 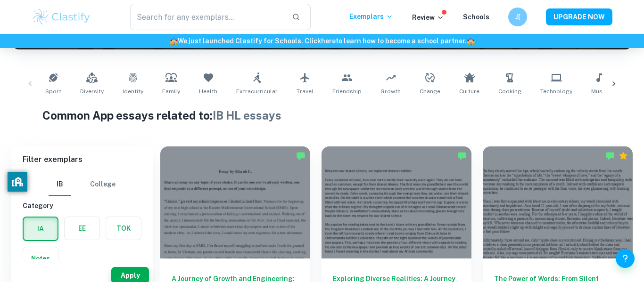 I want to click on a: Schools, so click(x=476, y=17).